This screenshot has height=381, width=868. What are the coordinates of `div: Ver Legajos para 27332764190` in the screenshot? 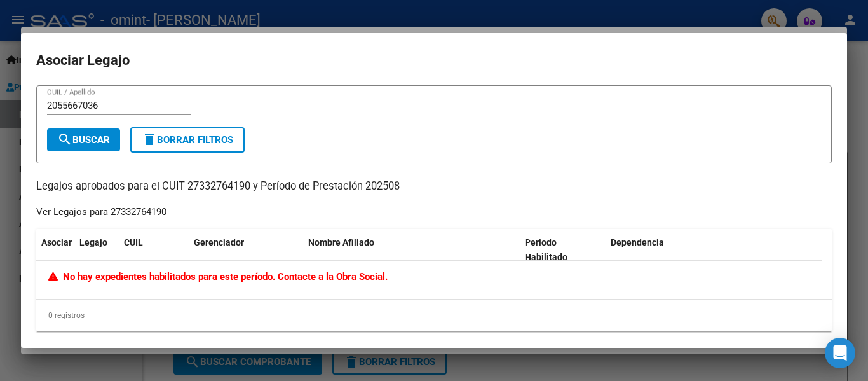 It's located at (101, 212).